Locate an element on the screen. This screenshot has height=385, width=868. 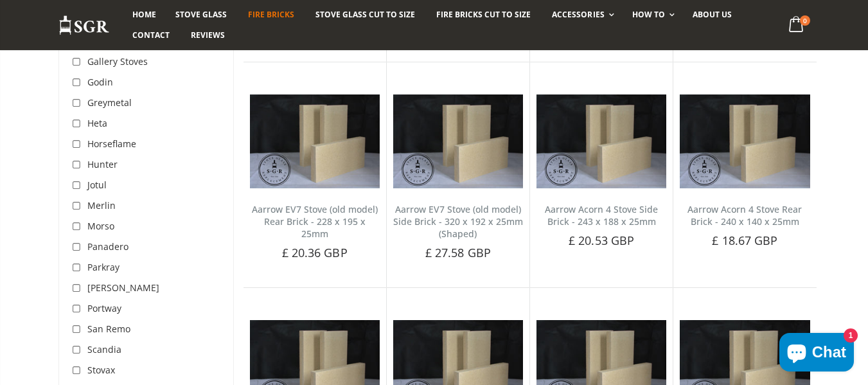
img: Stove Glass Replacement is located at coordinates (84, 25).